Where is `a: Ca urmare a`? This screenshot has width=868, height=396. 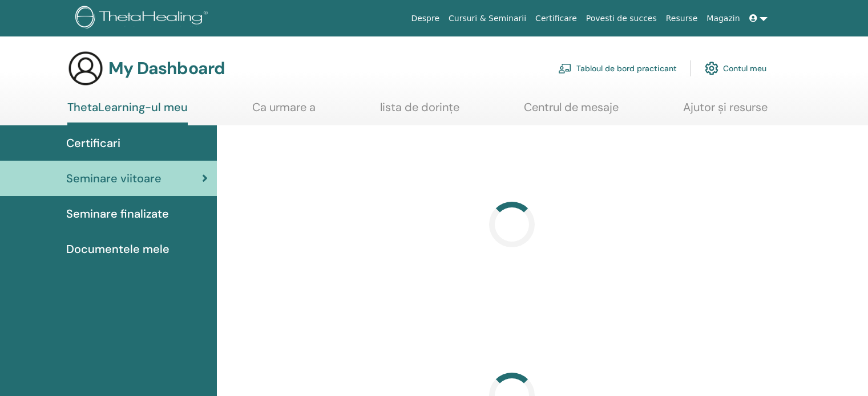
a: Ca urmare a is located at coordinates (283, 111).